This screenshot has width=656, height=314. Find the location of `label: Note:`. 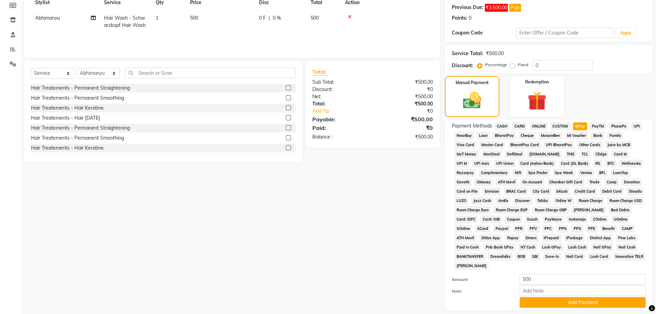

label: Note: is located at coordinates (480, 291).